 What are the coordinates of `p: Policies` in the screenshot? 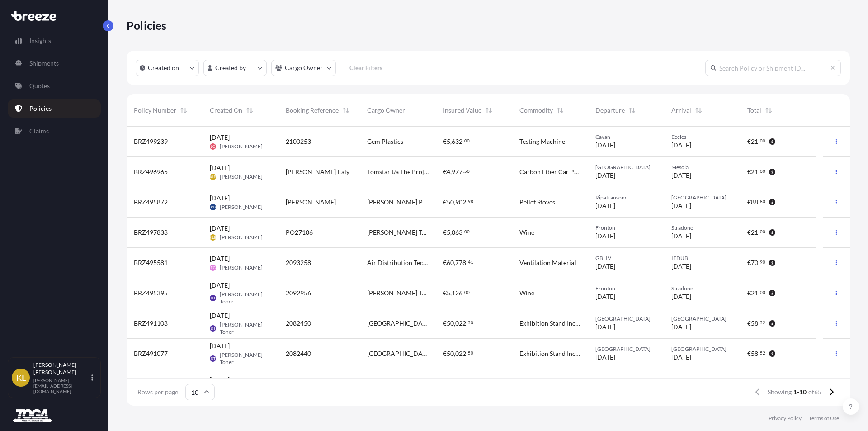 It's located at (146, 25).